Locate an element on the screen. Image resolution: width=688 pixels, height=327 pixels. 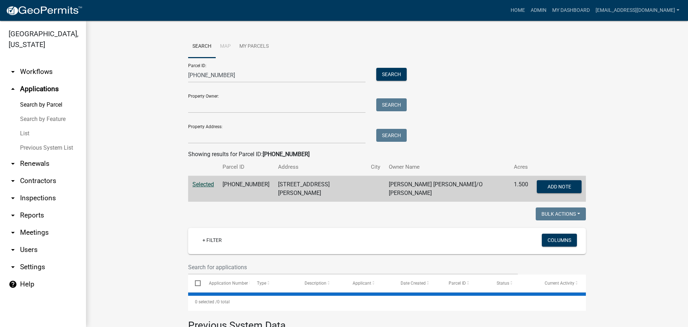
span: Applicant is located at coordinates (362, 283).